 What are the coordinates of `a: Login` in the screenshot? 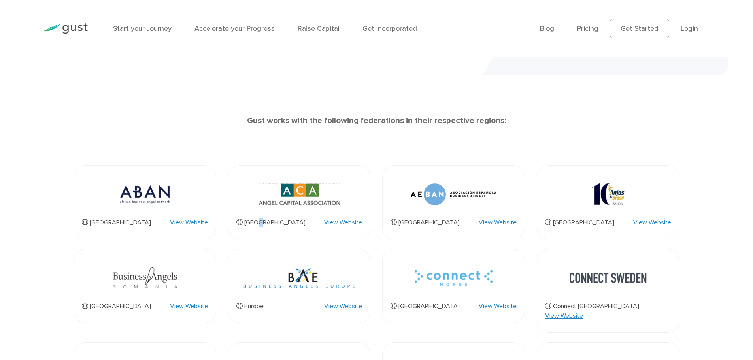 It's located at (689, 28).